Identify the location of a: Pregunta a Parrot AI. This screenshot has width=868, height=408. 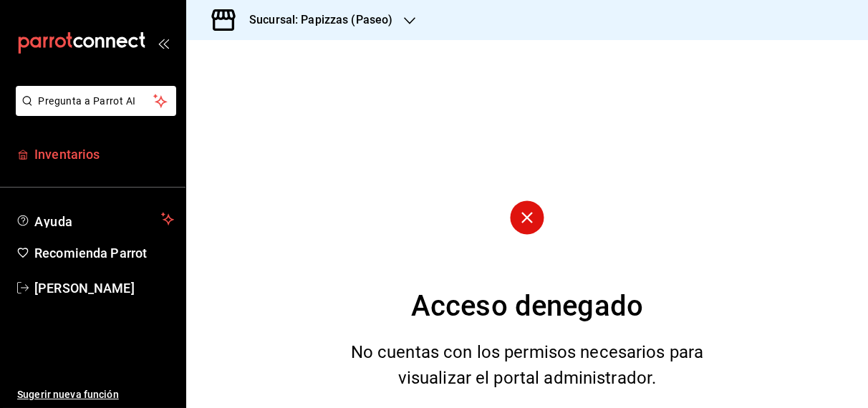
(93, 111).